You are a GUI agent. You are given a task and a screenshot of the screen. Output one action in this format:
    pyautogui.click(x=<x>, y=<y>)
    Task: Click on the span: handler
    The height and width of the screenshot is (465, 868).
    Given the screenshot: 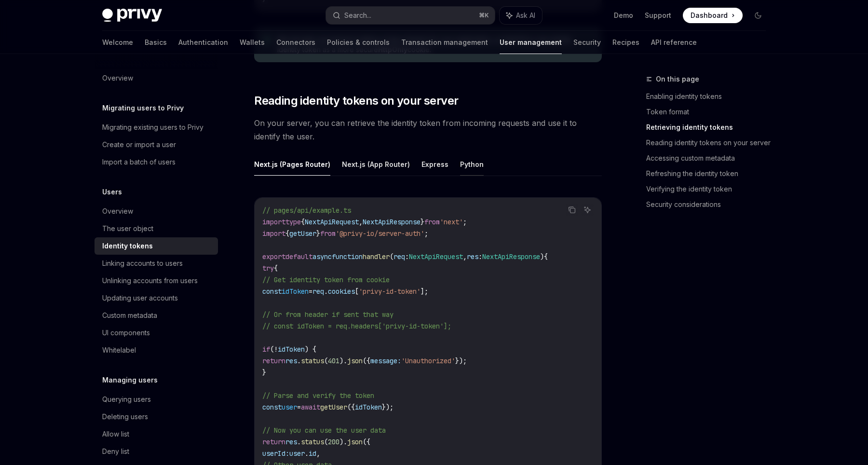 What is the action you would take?
    pyautogui.click(x=376, y=257)
    